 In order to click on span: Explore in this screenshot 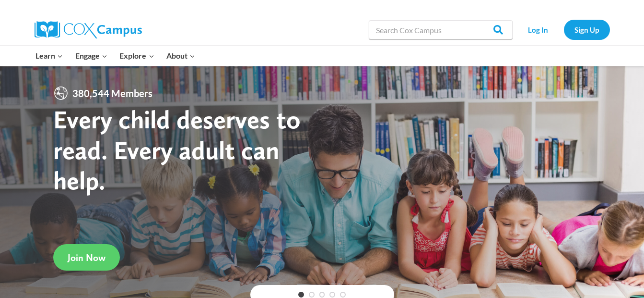, I will do `click(137, 56)`.